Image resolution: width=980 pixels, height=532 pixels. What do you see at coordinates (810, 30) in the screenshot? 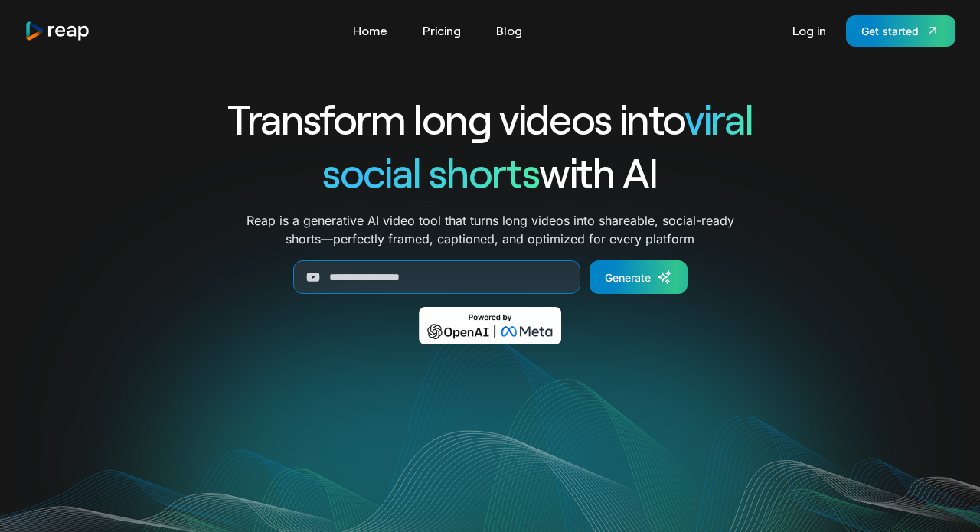
I see `a: Log in` at bounding box center [810, 30].